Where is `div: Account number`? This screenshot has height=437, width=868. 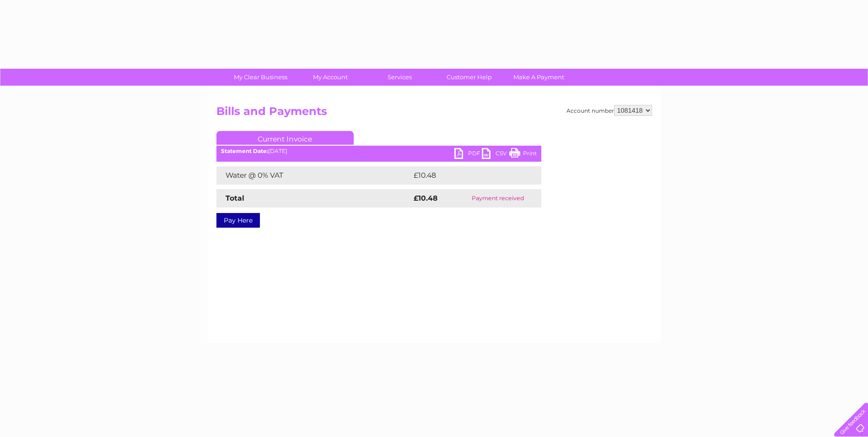
div: Account number is located at coordinates (609, 110).